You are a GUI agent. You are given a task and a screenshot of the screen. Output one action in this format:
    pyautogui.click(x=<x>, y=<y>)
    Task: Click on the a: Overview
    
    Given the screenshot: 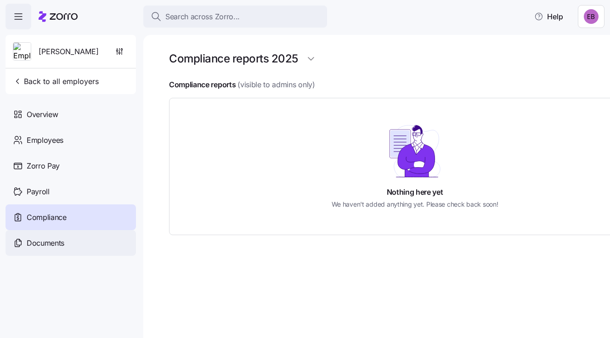 What is the action you would take?
    pyautogui.click(x=71, y=114)
    